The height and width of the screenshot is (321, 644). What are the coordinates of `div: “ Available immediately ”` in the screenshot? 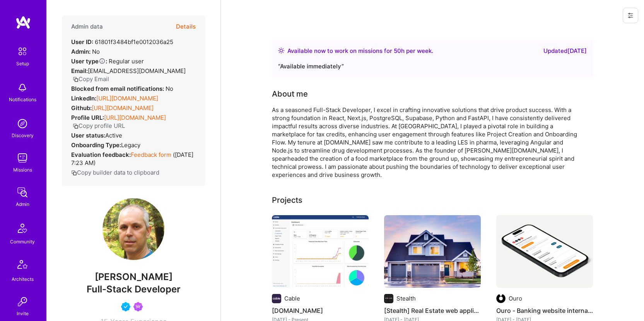 It's located at (433, 66).